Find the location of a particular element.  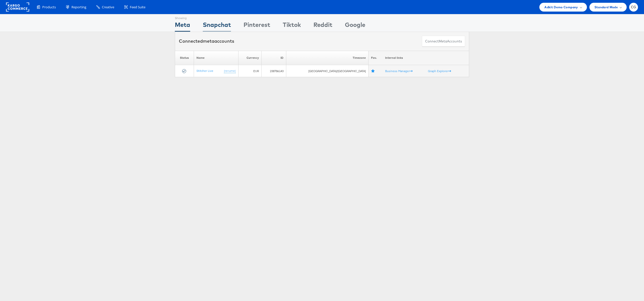

a: Stitcher Live is located at coordinates (205, 71).